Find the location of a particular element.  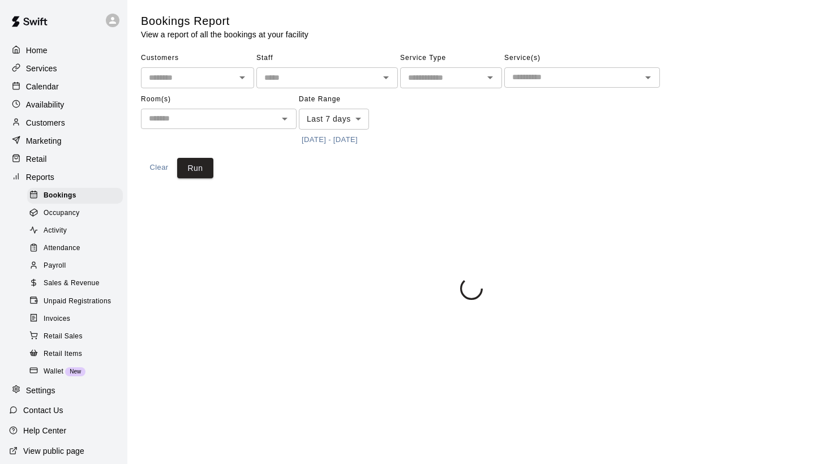

a: Activity is located at coordinates (77, 231).